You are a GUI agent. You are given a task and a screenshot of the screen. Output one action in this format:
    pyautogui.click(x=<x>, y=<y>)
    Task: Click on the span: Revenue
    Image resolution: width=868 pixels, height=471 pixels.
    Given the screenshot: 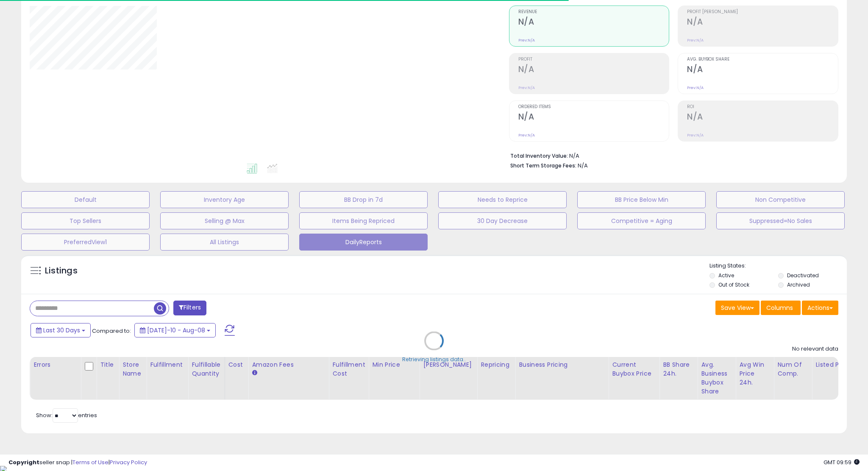 What is the action you would take?
    pyautogui.click(x=594, y=12)
    